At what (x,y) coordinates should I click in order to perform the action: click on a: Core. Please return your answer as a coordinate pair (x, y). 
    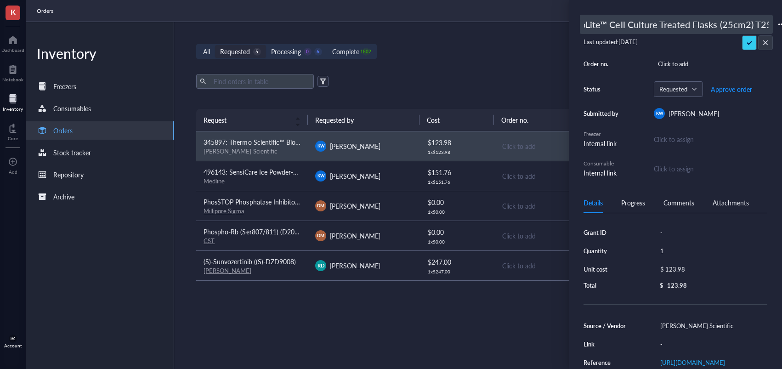
    Looking at the image, I should click on (13, 131).